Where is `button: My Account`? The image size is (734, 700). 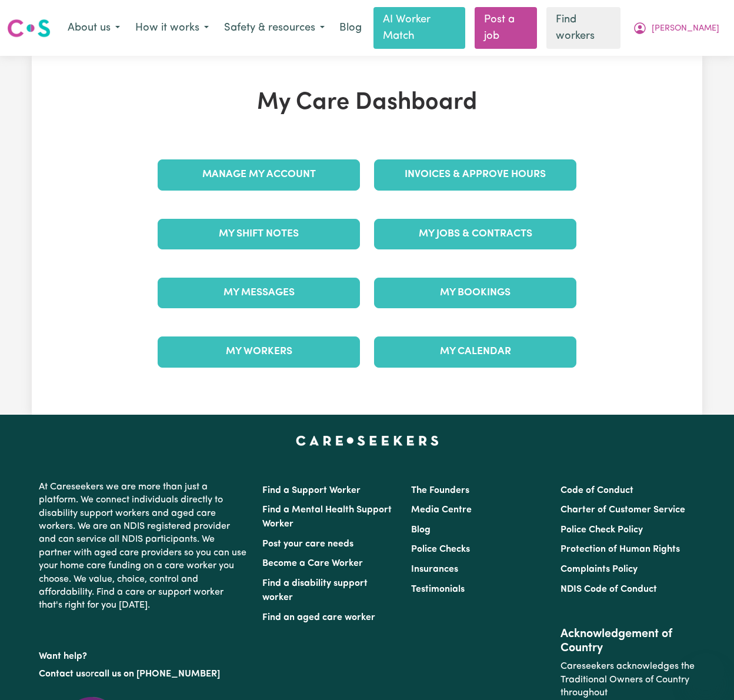 button: My Account is located at coordinates (676, 28).